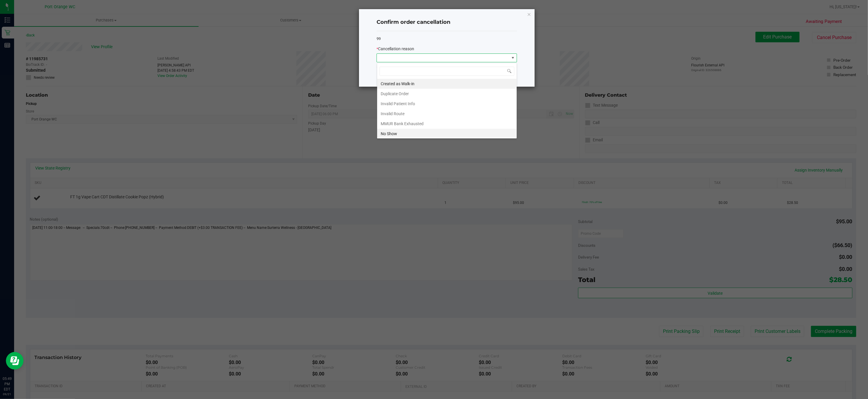 The image size is (868, 399). I want to click on li: Created as Walk-in, so click(447, 84).